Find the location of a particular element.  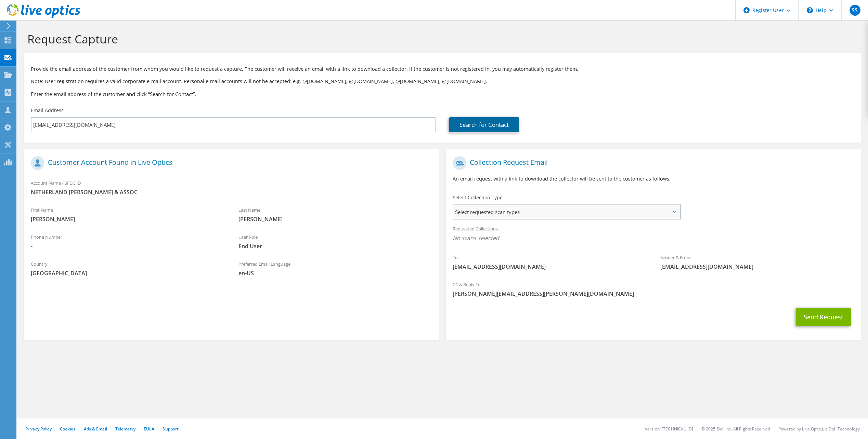

a: Support is located at coordinates (171, 428).